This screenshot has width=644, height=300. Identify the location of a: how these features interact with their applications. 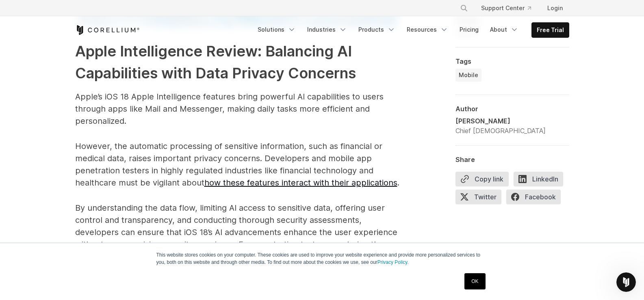
(301, 183).